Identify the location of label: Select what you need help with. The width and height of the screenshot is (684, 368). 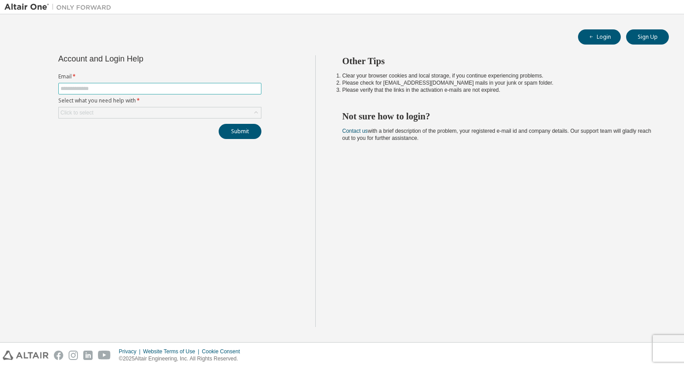
(160, 101).